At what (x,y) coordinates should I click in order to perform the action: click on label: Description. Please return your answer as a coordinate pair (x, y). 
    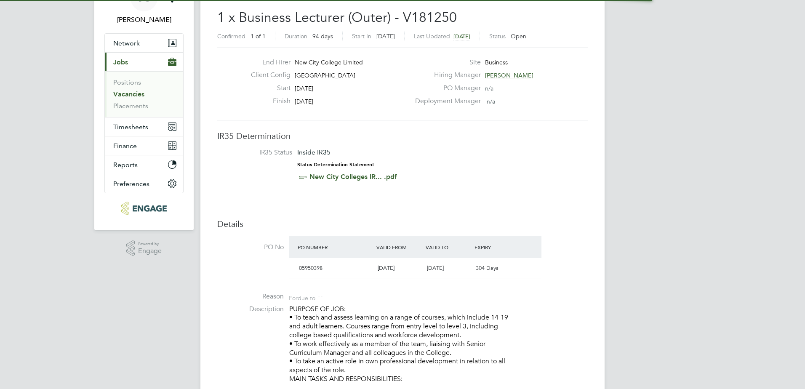
    Looking at the image, I should click on (250, 309).